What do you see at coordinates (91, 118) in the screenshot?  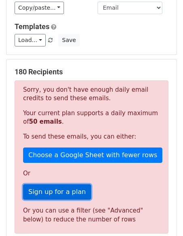 I see `p: Your current plan supports a daily maximum of .` at bounding box center [91, 118].